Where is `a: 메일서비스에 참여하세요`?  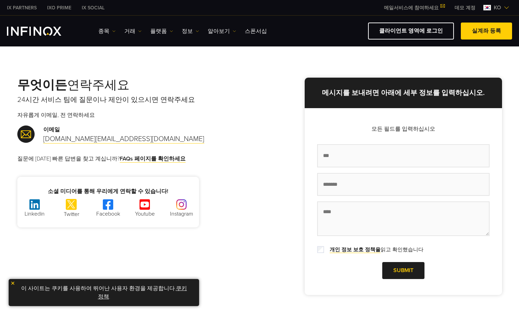
a: 메일서비스에 참여하세요 is located at coordinates (414, 8).